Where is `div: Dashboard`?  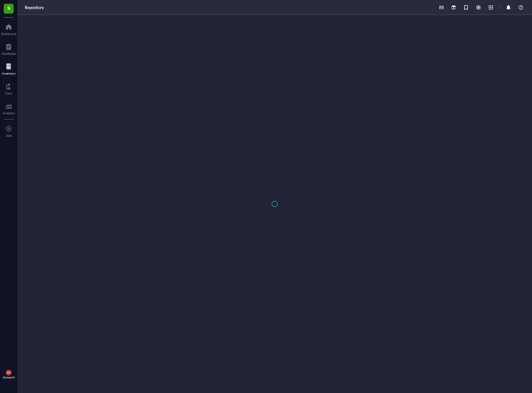
div: Dashboard is located at coordinates (9, 34).